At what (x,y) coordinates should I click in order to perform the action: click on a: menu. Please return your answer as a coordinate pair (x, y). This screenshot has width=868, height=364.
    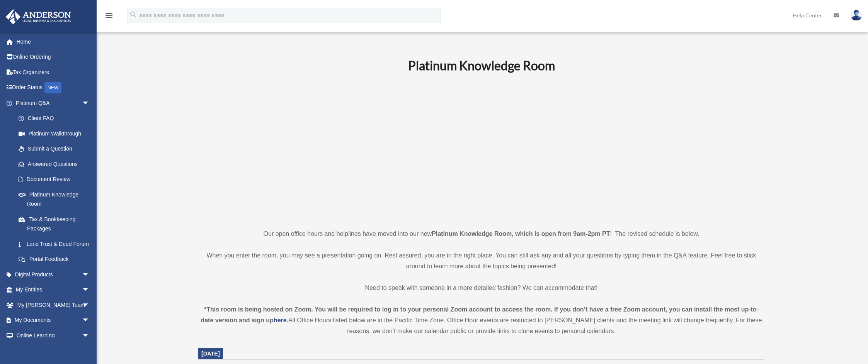
    Looking at the image, I should click on (109, 17).